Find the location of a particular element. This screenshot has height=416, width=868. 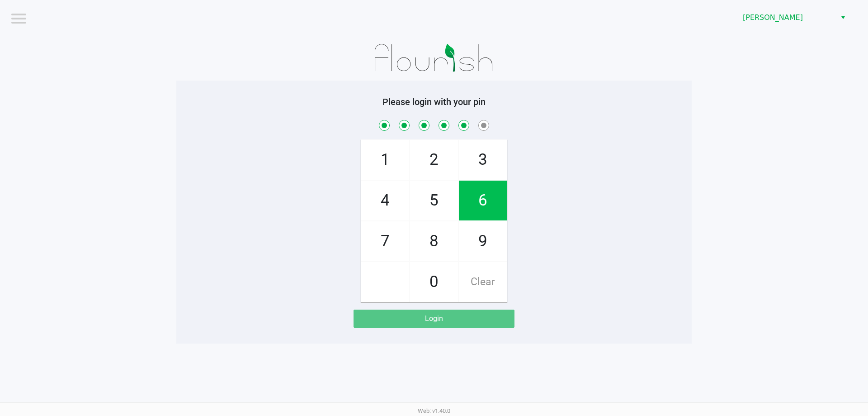

button: Select is located at coordinates (842, 18).